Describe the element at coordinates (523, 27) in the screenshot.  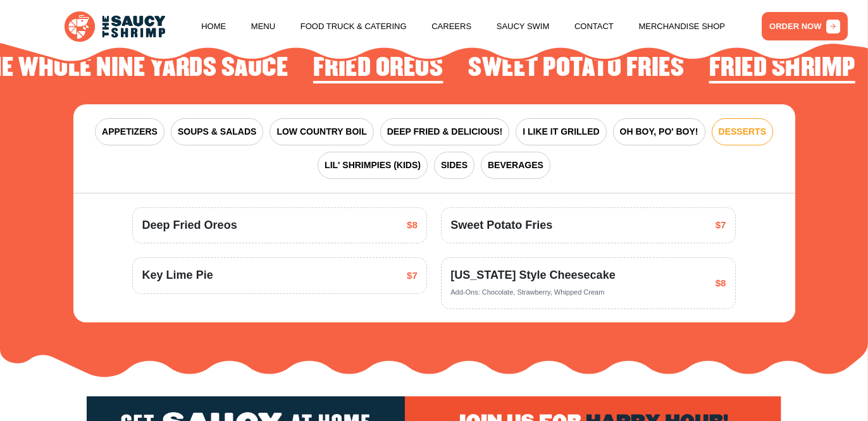
I see `a: Saucy Swim` at that location.